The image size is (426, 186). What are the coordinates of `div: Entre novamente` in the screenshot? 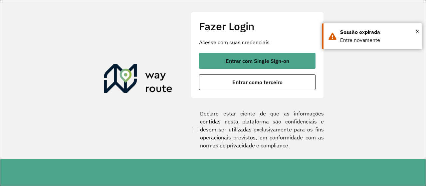 It's located at (378, 40).